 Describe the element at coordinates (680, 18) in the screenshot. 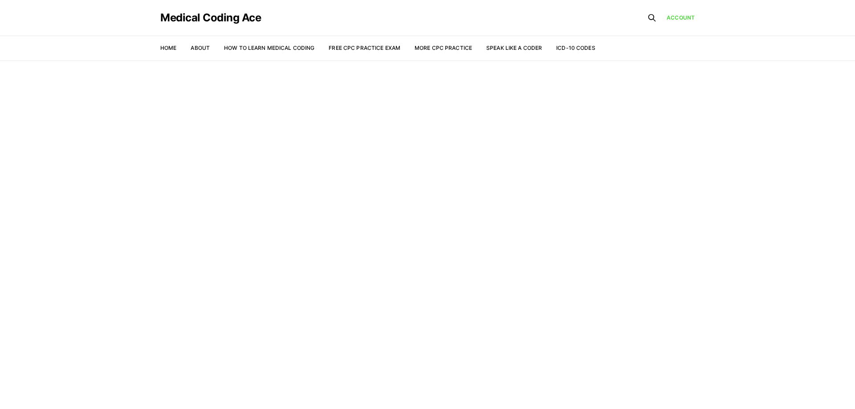

I see `a: Account` at that location.